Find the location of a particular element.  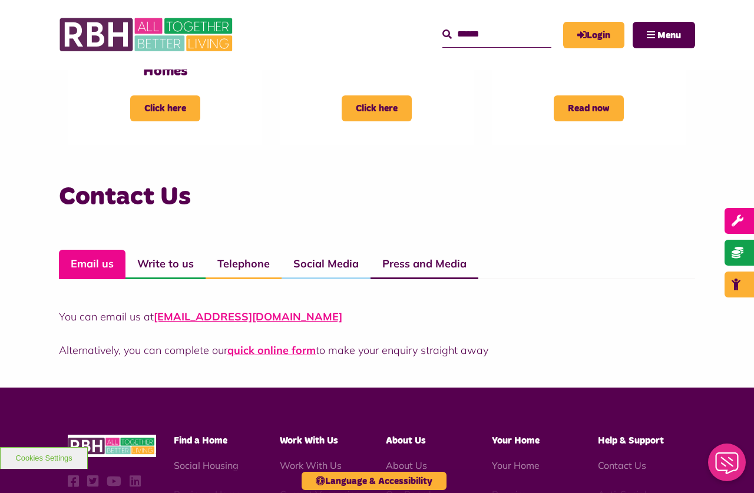

a: Your Home is located at coordinates (515, 465).